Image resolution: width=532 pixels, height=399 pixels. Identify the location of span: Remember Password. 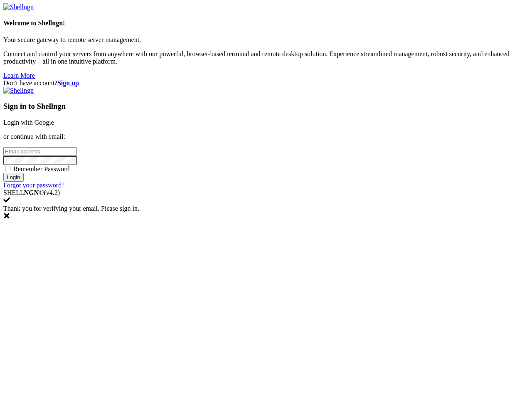
(41, 169).